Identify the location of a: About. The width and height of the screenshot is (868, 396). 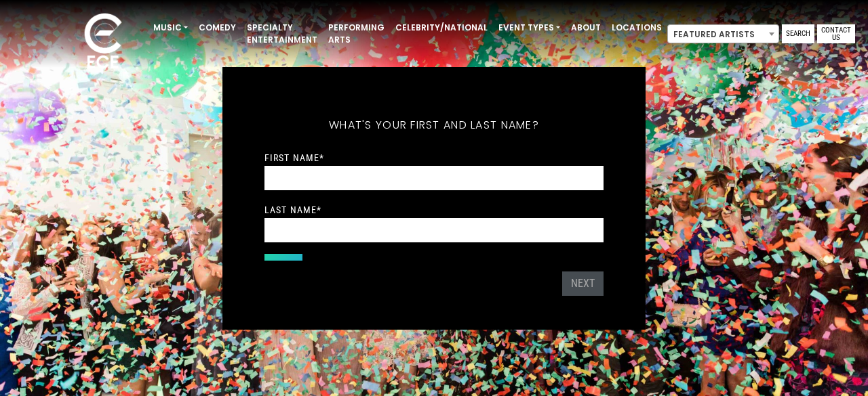
(586, 28).